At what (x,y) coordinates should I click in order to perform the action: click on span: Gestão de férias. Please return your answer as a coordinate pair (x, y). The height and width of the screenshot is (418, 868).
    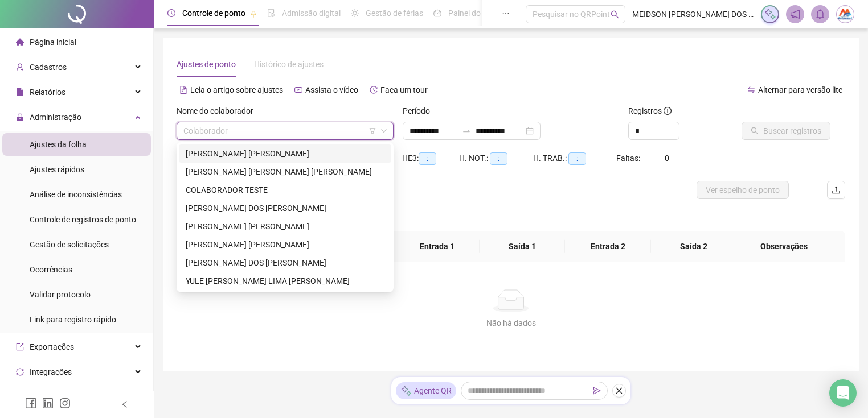
    Looking at the image, I should click on (394, 14).